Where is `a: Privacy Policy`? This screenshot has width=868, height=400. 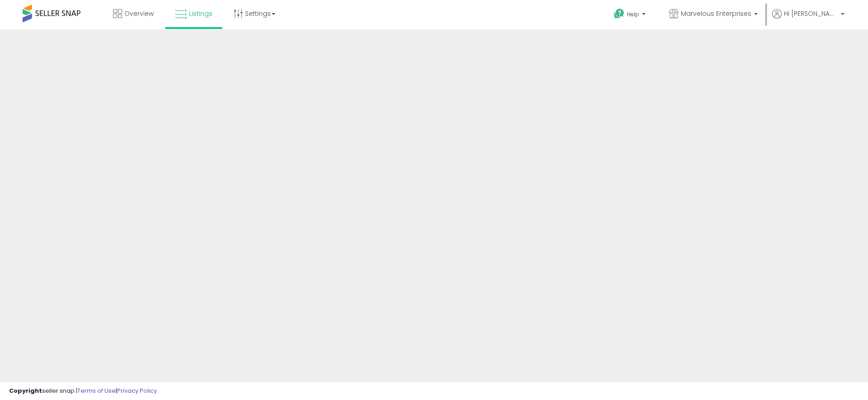 a: Privacy Policy is located at coordinates (137, 391).